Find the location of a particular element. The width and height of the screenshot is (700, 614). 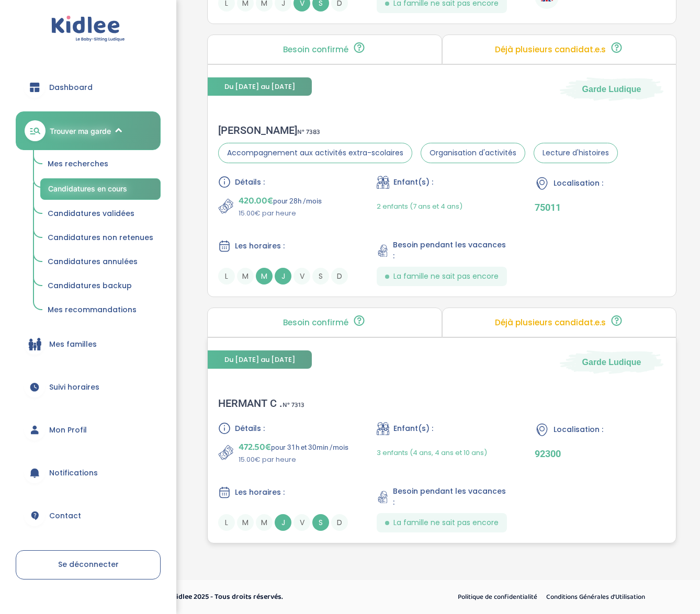

span: N° 7313 is located at coordinates (293, 405).